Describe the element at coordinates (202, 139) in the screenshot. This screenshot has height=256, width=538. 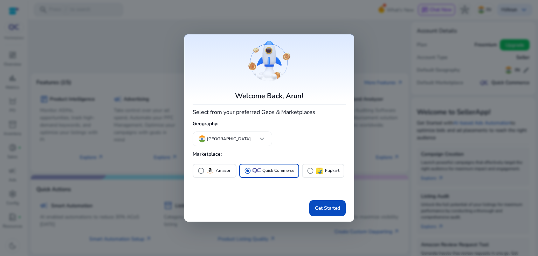
I see `img: in.svg` at that location.